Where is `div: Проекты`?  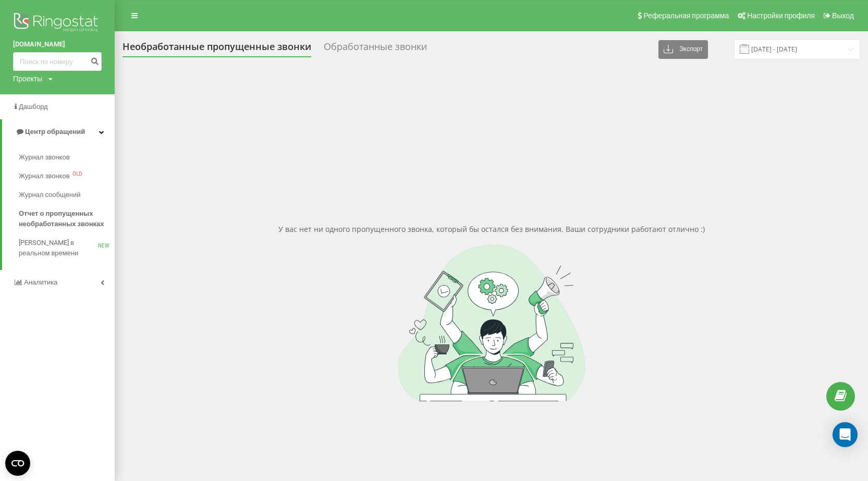 div: Проекты is located at coordinates (28, 79).